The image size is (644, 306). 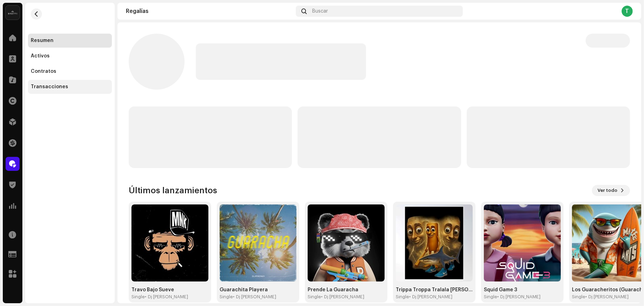 I want to click on re-m-nav-item: Contratos, so click(x=70, y=71).